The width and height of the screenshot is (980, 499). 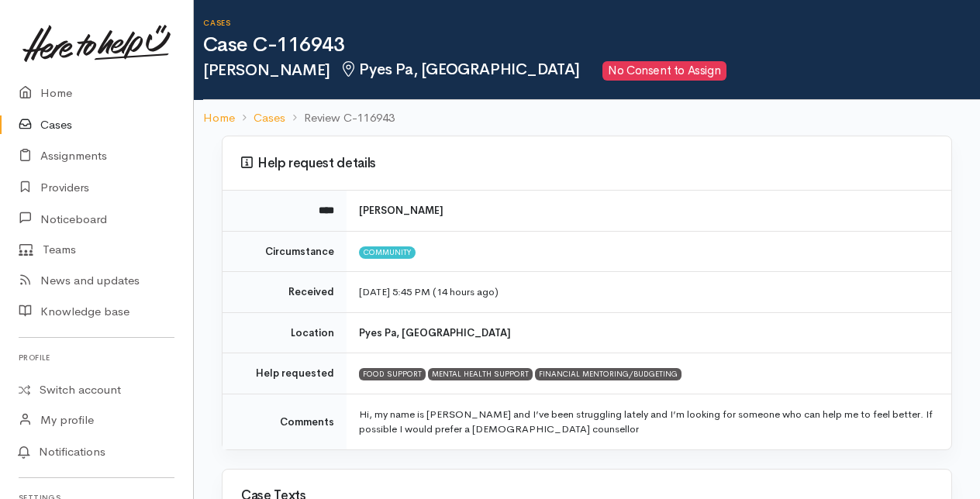 I want to click on td: Help requested, so click(x=285, y=374).